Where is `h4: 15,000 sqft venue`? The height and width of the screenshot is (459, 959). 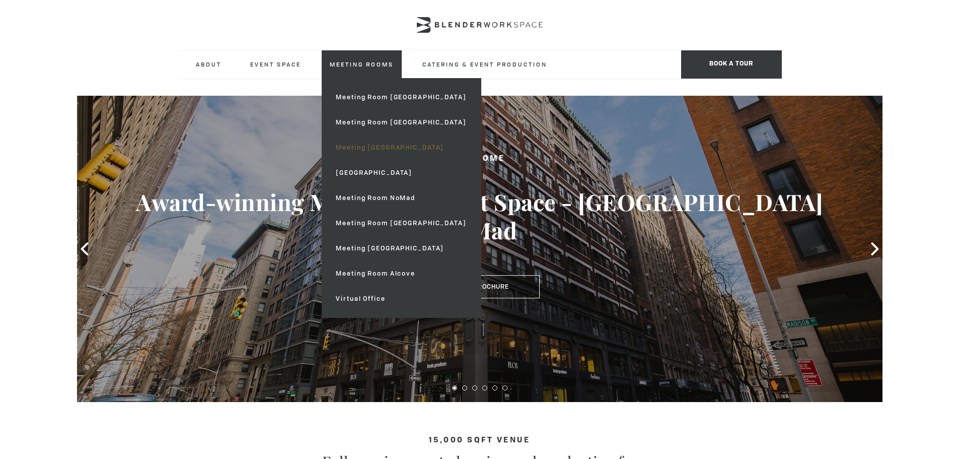
h4: 15,000 sqft venue is located at coordinates (480, 440).